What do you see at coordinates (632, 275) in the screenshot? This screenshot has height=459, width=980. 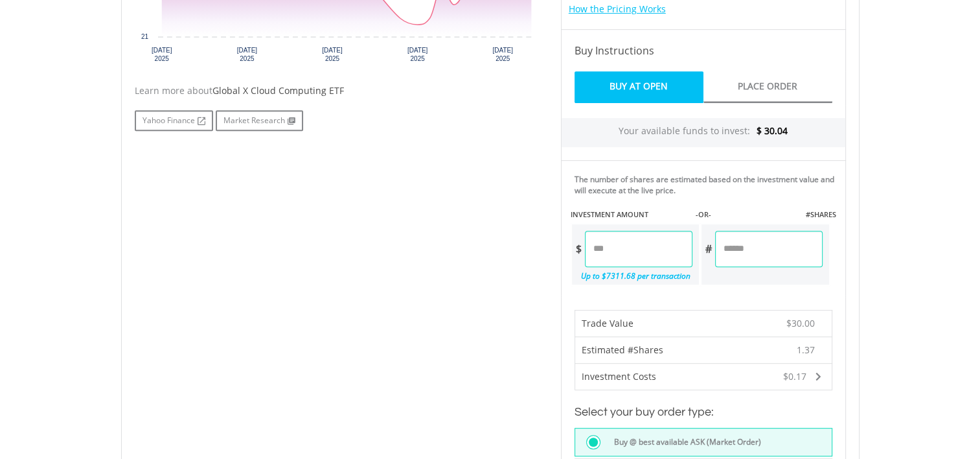 I see `div: Up to $7311.68 per transaction` at bounding box center [632, 275].